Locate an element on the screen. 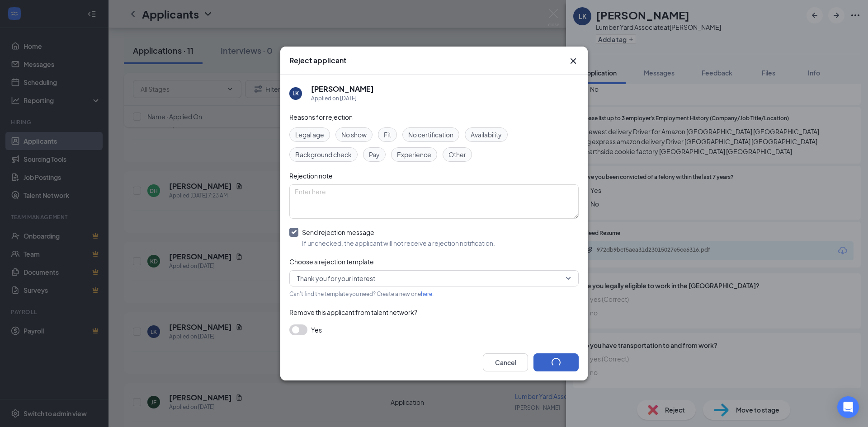 The height and width of the screenshot is (427, 868). span: Legal age is located at coordinates (310, 135).